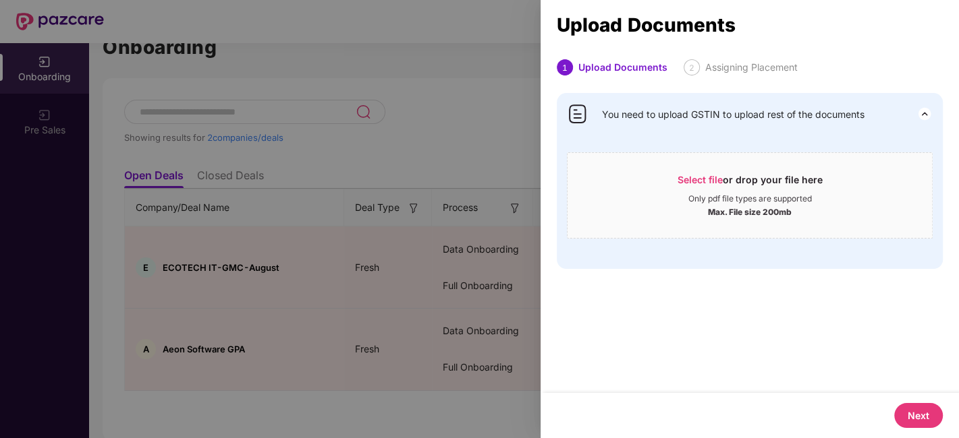  Describe the element at coordinates (751, 67) in the screenshot. I see `div: Assigning Placement` at that location.